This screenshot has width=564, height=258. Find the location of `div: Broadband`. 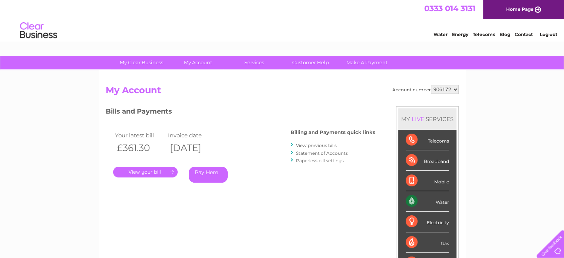

div: Broadband is located at coordinates (427, 160).